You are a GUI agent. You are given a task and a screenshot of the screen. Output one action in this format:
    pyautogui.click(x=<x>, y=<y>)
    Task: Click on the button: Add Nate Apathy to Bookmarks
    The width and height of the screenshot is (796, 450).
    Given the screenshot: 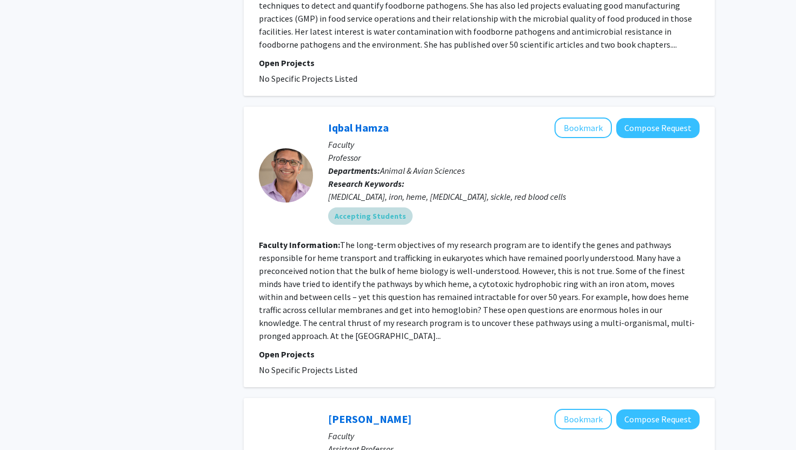 What is the action you would take?
    pyautogui.click(x=583, y=419)
    